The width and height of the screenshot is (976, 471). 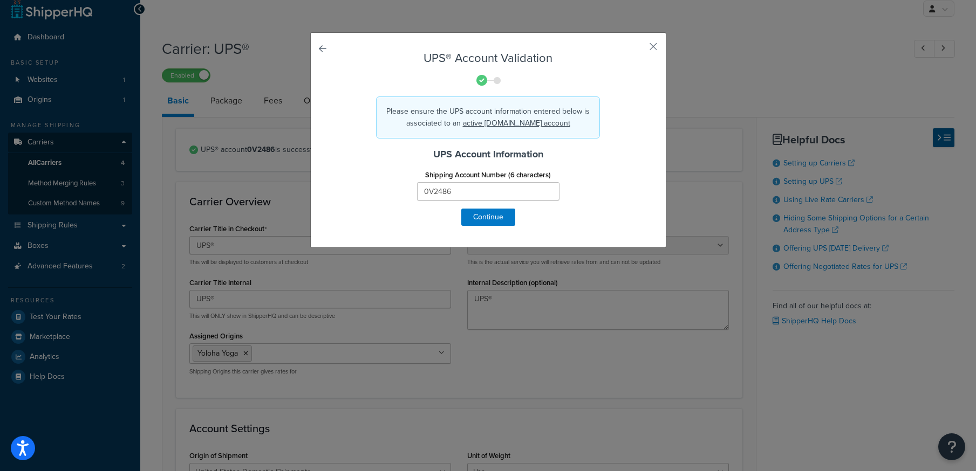 What do you see at coordinates (488, 118) in the screenshot?
I see `p: Please ensure the UPS account information entered below is associated to an` at bounding box center [488, 118].